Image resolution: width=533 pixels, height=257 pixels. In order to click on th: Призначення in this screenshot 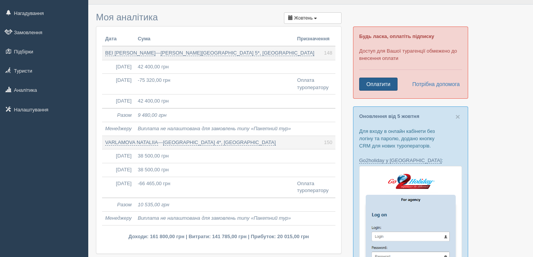, I will do `click(315, 39)`.